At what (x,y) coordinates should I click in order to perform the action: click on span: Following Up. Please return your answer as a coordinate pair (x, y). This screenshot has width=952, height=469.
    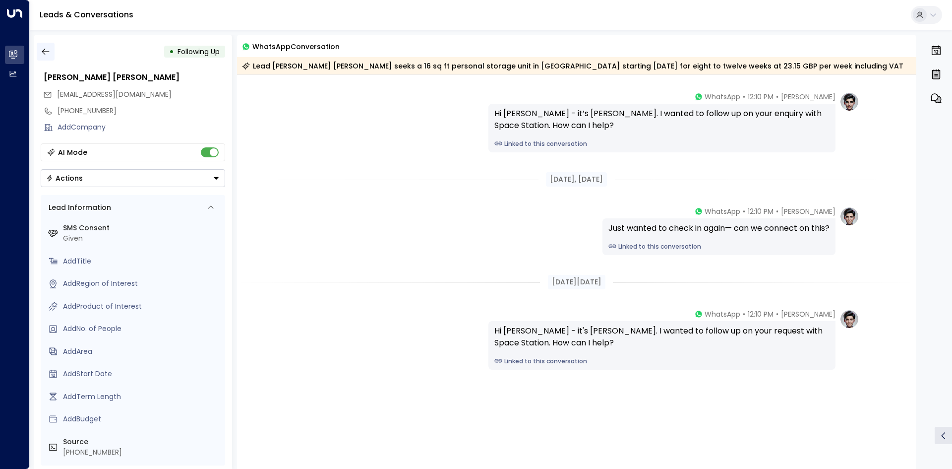
    Looking at the image, I should click on (198, 52).